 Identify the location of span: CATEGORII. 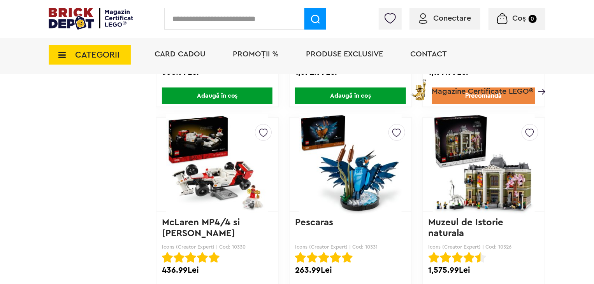
(97, 55).